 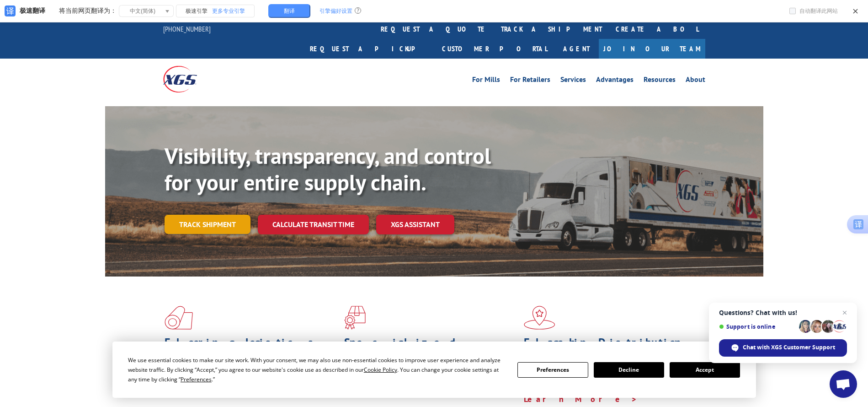 What do you see at coordinates (495, 48) in the screenshot?
I see `a: Customer Portal` at bounding box center [495, 48].